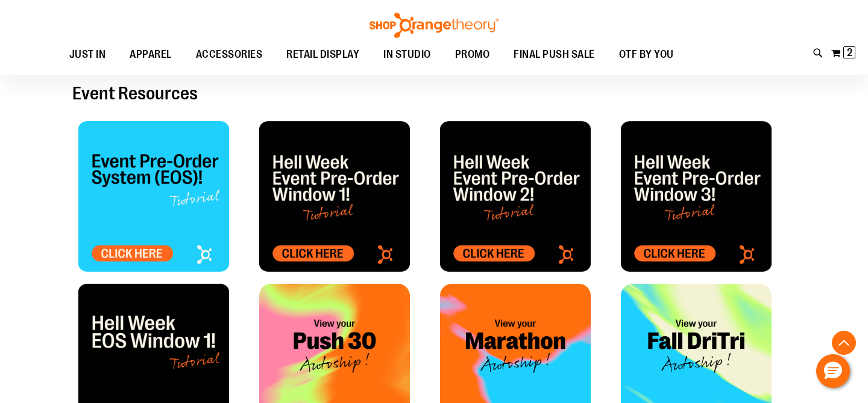 The height and width of the screenshot is (403, 868). Describe the element at coordinates (407, 54) in the screenshot. I see `span: IN STUDIO` at that location.